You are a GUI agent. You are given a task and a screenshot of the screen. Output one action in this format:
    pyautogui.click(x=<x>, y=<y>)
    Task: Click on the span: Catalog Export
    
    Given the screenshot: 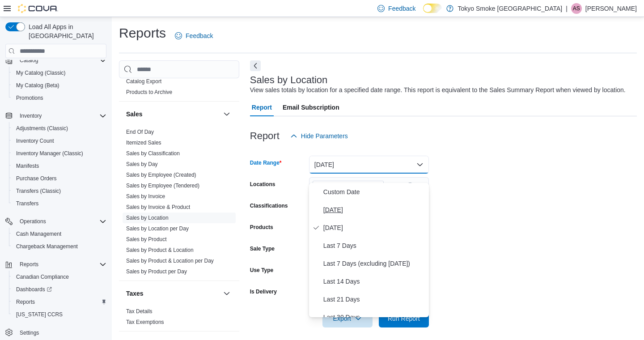 What is the action you would take?
    pyautogui.click(x=144, y=81)
    